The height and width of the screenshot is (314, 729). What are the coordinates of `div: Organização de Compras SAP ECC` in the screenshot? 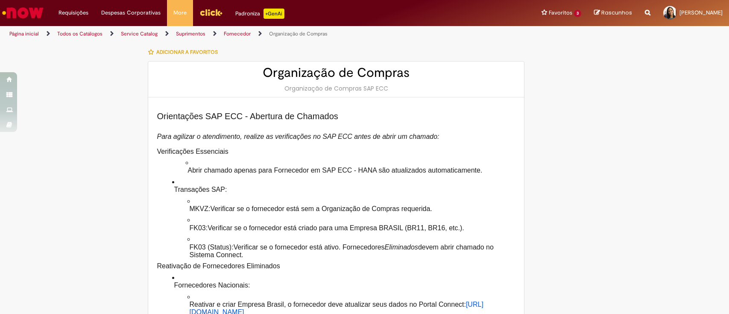 It's located at (336, 88).